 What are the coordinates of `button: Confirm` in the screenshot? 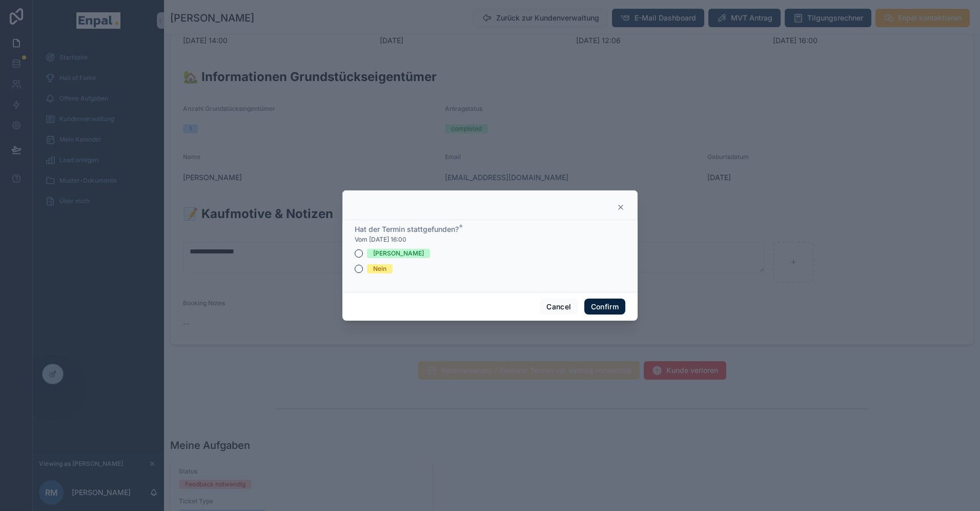 It's located at (605, 306).